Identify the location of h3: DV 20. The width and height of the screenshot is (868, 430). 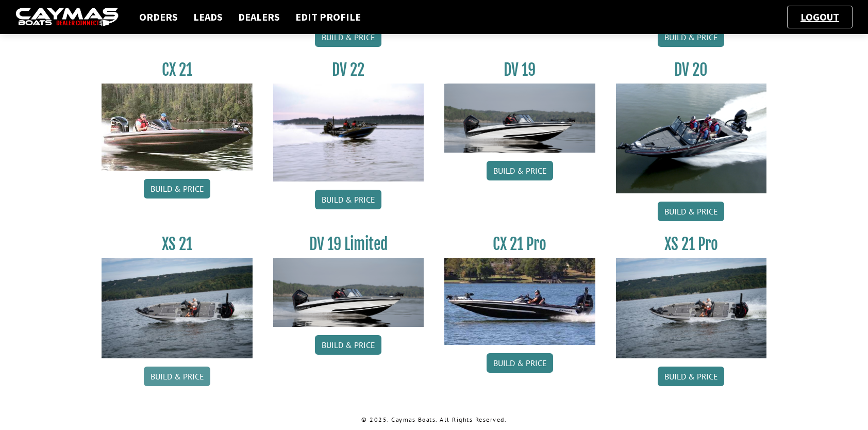
(691, 70).